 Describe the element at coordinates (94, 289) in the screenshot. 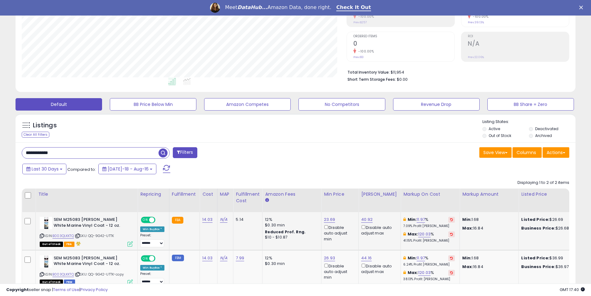

I see `a: Privacy Policy` at that location.